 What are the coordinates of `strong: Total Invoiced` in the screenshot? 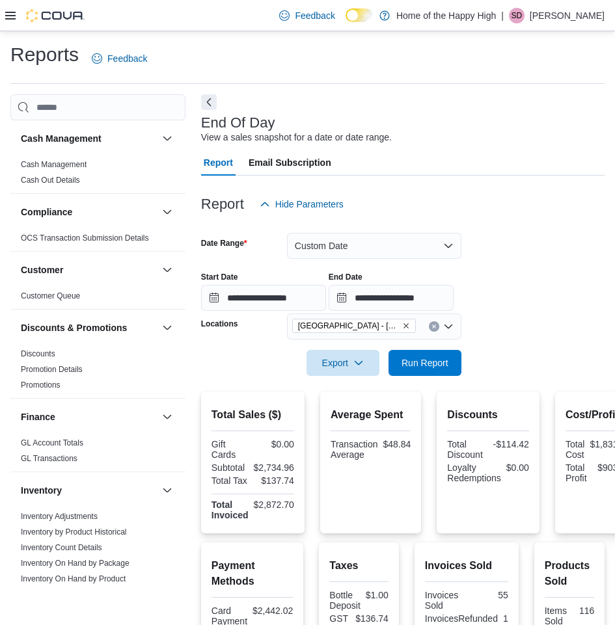 It's located at (230, 510).